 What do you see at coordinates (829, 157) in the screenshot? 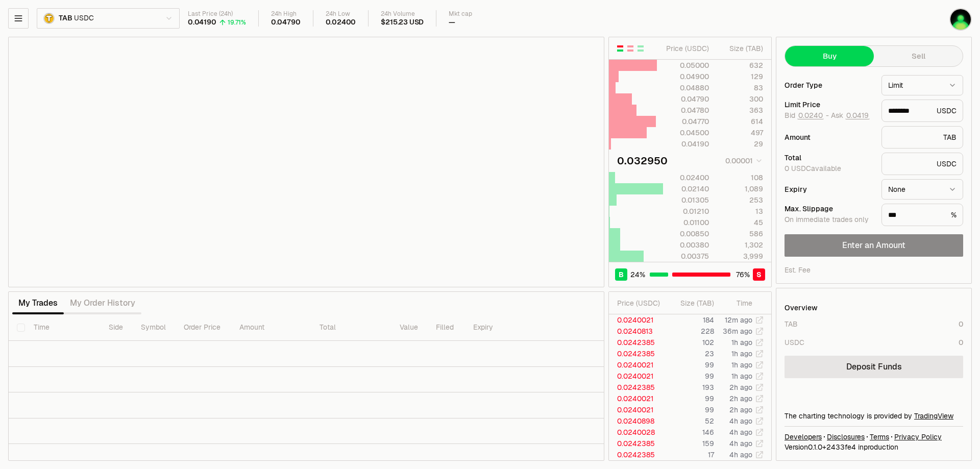
I see `div: Total` at bounding box center [829, 157].